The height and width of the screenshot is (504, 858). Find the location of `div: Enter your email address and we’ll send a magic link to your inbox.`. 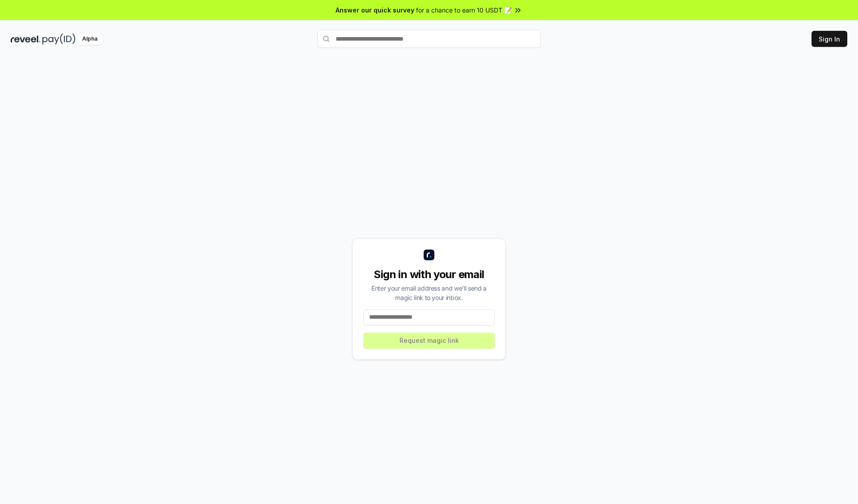

div: Enter your email address and we’ll send a magic link to your inbox. is located at coordinates (429, 293).